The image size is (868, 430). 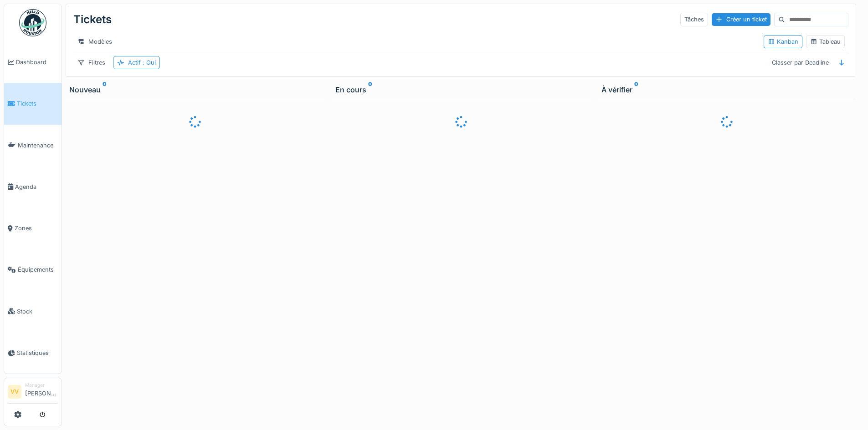 I want to click on a: Dashboard, so click(x=33, y=62).